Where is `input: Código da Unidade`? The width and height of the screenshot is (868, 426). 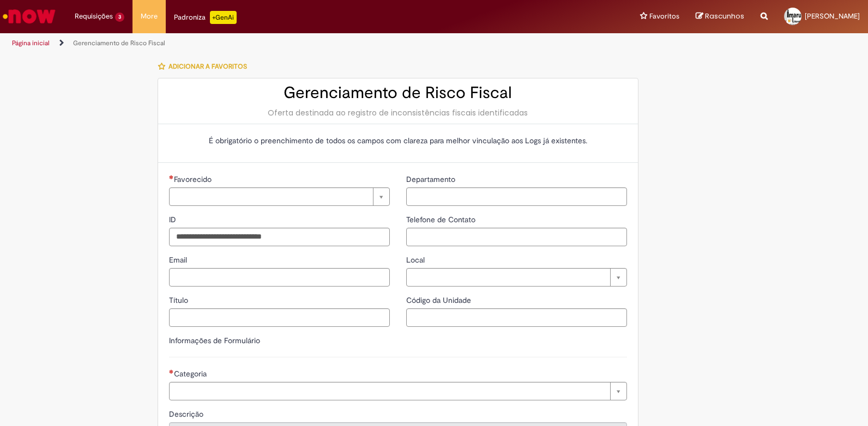
input: Código da Unidade is located at coordinates (517, 318).